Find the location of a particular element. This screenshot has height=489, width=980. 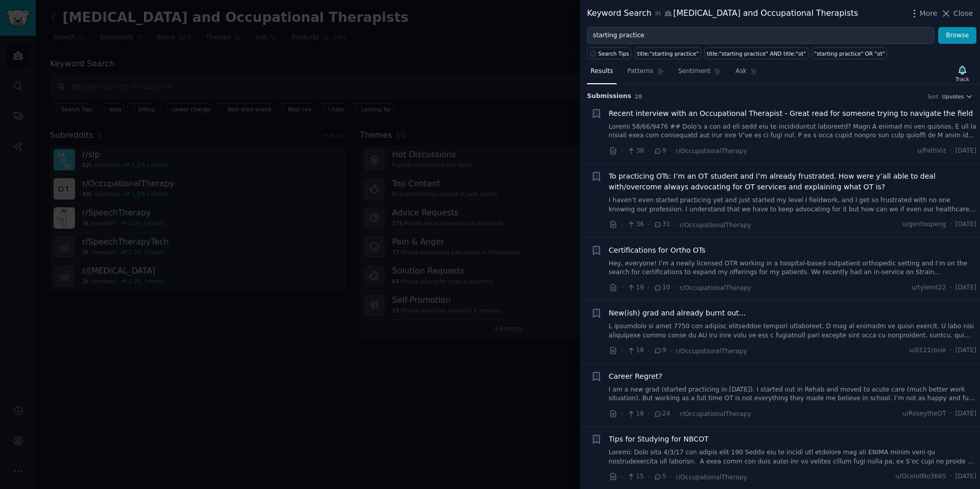

button: Search Tips is located at coordinates (609, 53).